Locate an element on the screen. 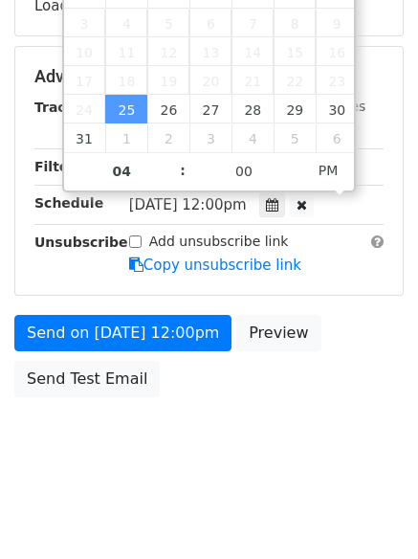 Image resolution: width=418 pixels, height=559 pixels. span: August 17, 2025 is located at coordinates (85, 80).